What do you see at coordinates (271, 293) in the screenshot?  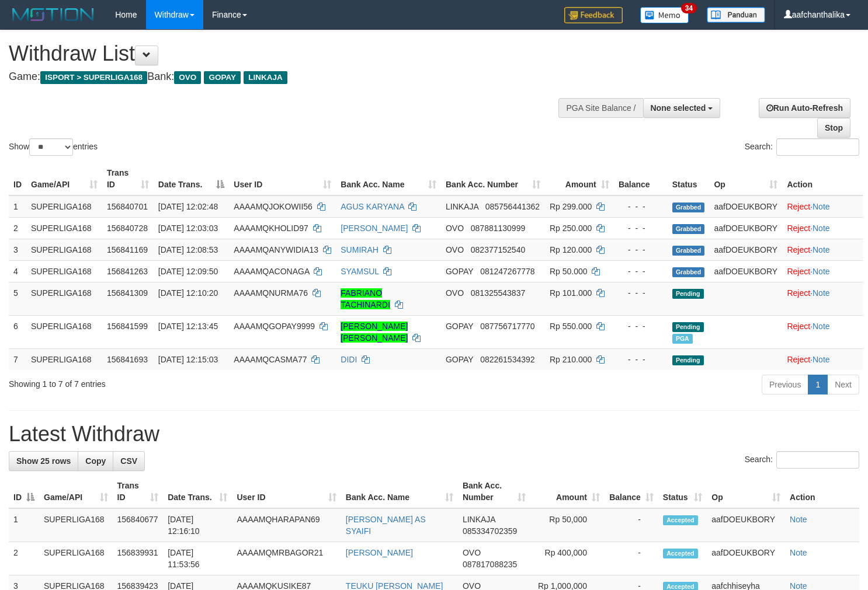 I see `span: AAAAMQNURMA76` at bounding box center [271, 293].